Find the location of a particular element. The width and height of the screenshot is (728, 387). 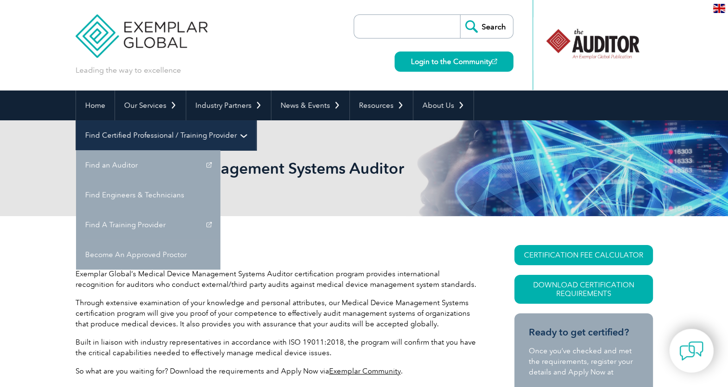

p: Exemplar Global’s Medical Device Management Systems Auditor certification program provides intern... is located at coordinates (278, 279).